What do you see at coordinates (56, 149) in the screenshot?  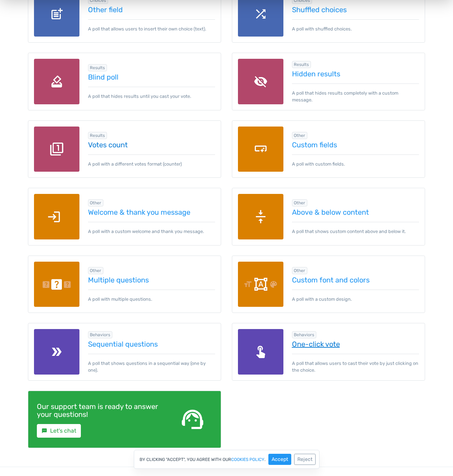 I see `img: votes-count.png.webp` at bounding box center [56, 149].